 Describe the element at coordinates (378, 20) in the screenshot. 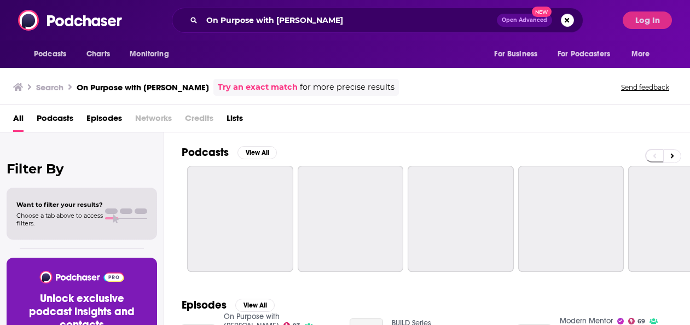

I see `div: Search podcasts, credits, & more...` at that location.